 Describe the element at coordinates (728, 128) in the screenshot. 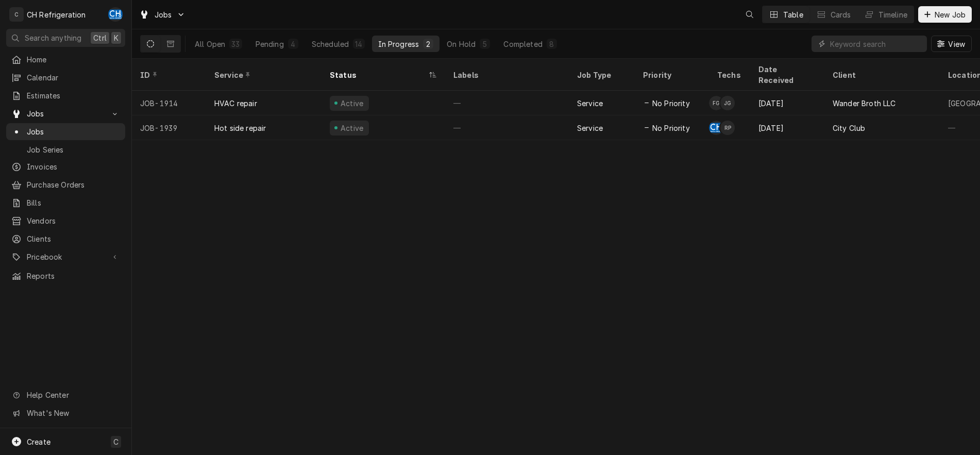

I see `div: Ruben Perez's Avatar` at that location.